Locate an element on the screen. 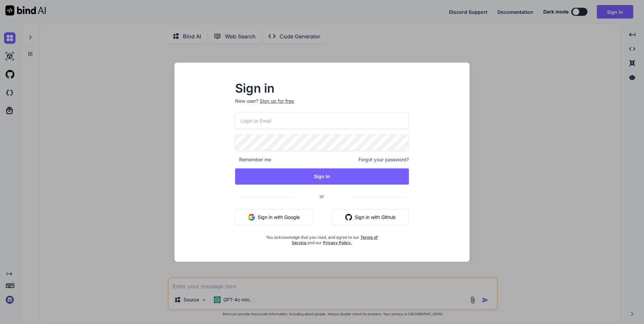 Image resolution: width=644 pixels, height=324 pixels. div: Sign up for free is located at coordinates (277, 101).